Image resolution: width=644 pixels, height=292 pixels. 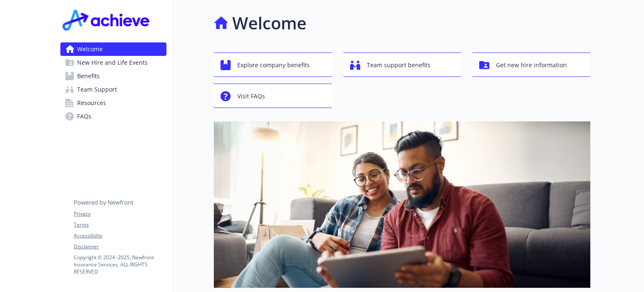 I want to click on a: FAQs, so click(x=113, y=117).